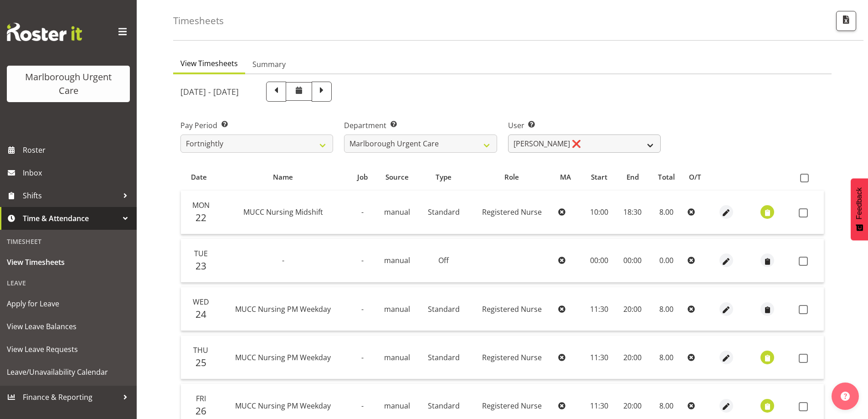  I want to click on div: Marlborough Urgent Care, so click(68, 84).